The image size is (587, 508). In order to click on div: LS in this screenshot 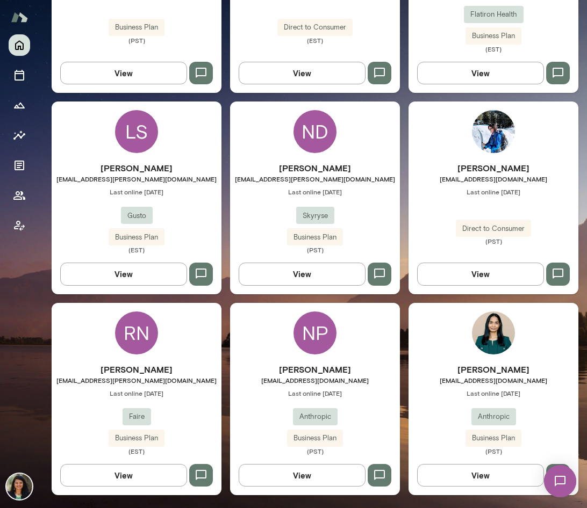, I will do `click(137, 132)`.